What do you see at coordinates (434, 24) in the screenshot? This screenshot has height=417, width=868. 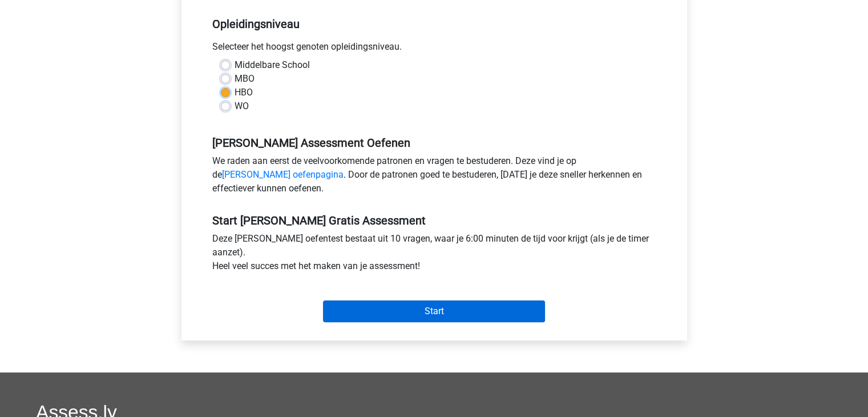 I see `h5: Opleidingsniveau` at bounding box center [434, 24].